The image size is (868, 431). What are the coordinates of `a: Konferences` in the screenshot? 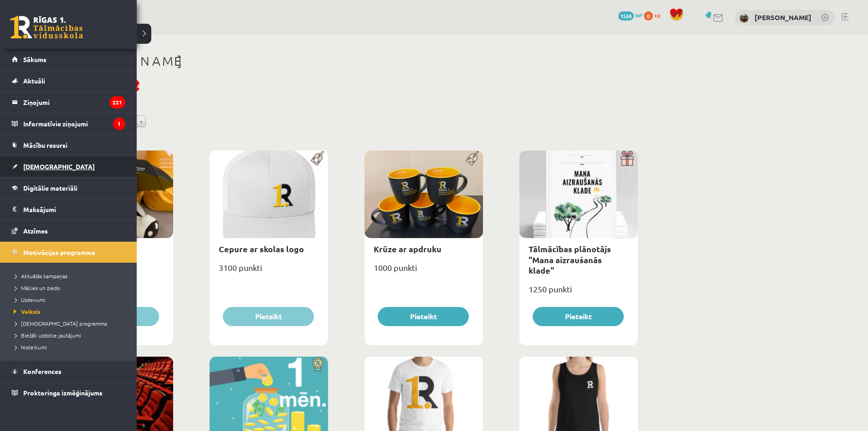 It's located at (68, 371).